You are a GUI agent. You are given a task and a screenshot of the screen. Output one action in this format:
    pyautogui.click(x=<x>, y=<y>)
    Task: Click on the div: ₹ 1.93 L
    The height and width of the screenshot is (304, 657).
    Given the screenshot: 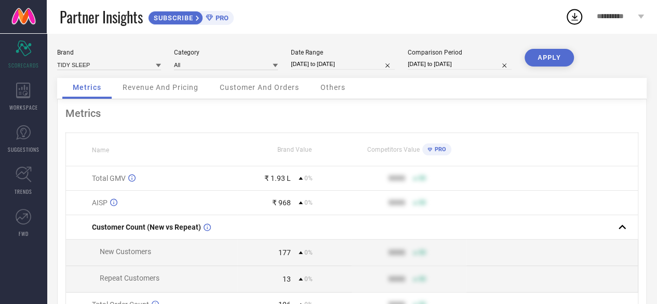 What is the action you would take?
    pyautogui.click(x=278, y=178)
    